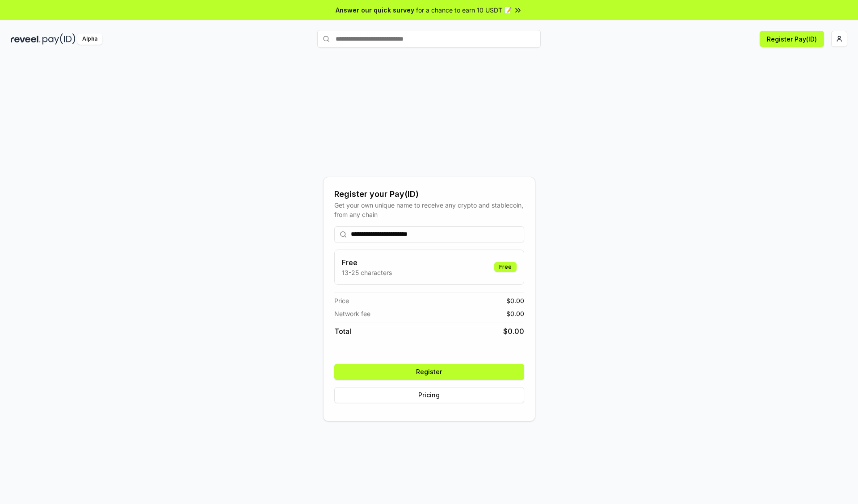 The width and height of the screenshot is (858, 504). Describe the element at coordinates (352, 314) in the screenshot. I see `span: Network fee` at that location.